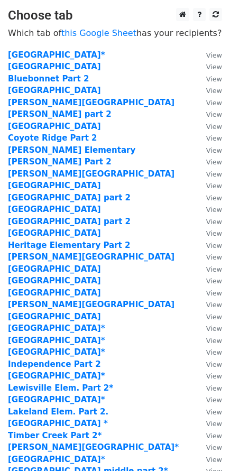 The height and width of the screenshot is (471, 230). Describe the element at coordinates (69, 245) in the screenshot. I see `a: Heritage Elementary Part 2` at that location.